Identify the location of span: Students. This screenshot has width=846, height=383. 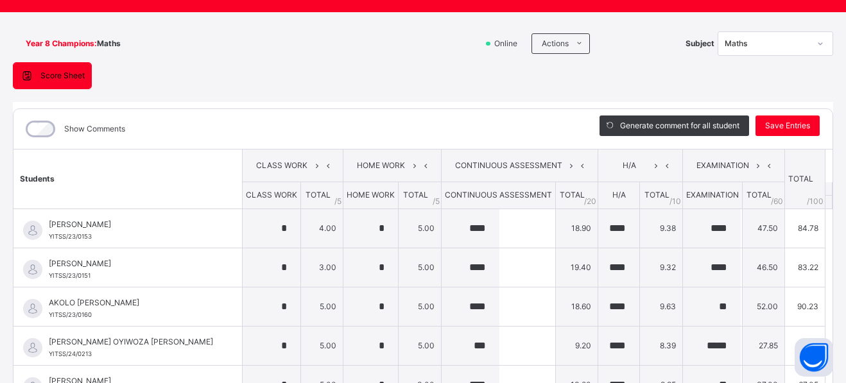
(37, 179).